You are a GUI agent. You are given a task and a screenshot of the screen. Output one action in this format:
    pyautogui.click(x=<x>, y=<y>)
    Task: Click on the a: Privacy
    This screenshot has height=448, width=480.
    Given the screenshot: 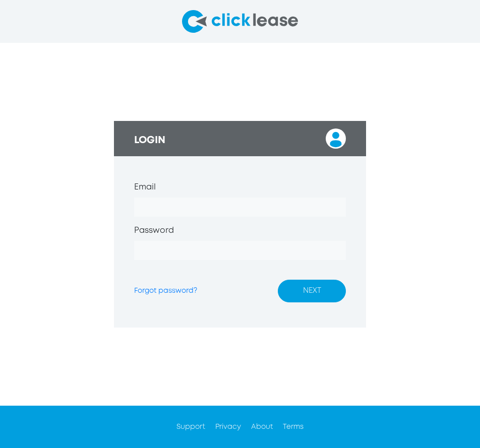 What is the action you would take?
    pyautogui.click(x=228, y=427)
    